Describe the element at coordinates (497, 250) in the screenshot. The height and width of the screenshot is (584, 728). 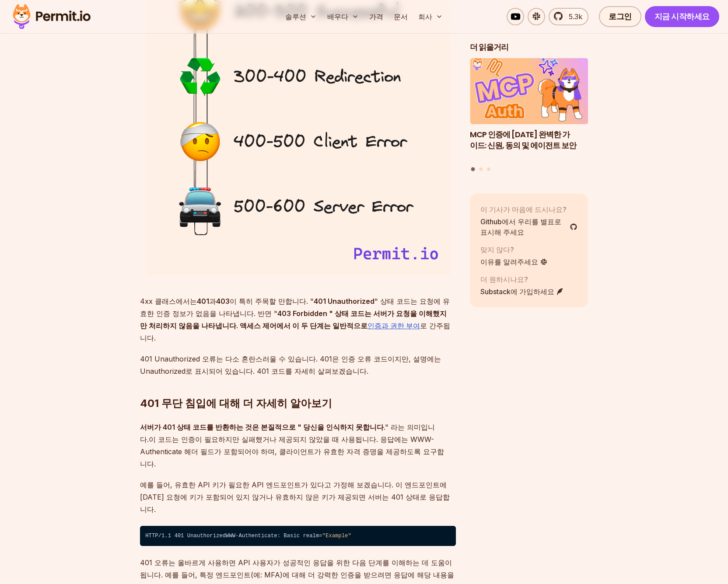
I see `font: 맞지 않다?` at that location.